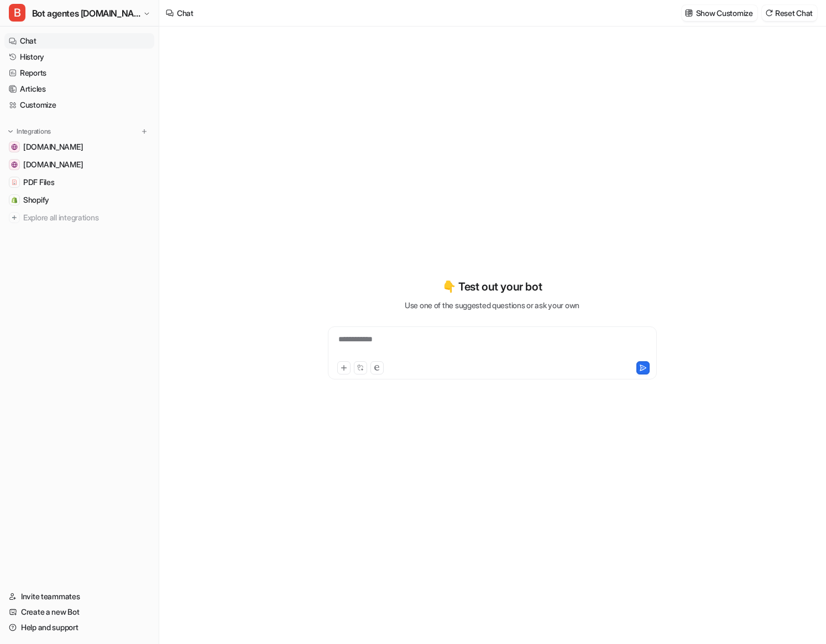 The width and height of the screenshot is (826, 644). What do you see at coordinates (79, 57) in the screenshot?
I see `a: History` at bounding box center [79, 57].